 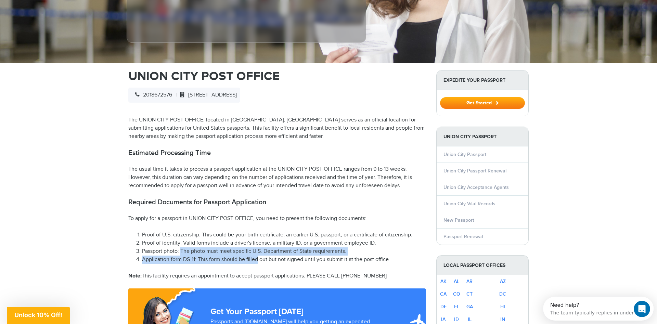 What do you see at coordinates (135, 276) in the screenshot?
I see `strong: Note:` at bounding box center [135, 276].